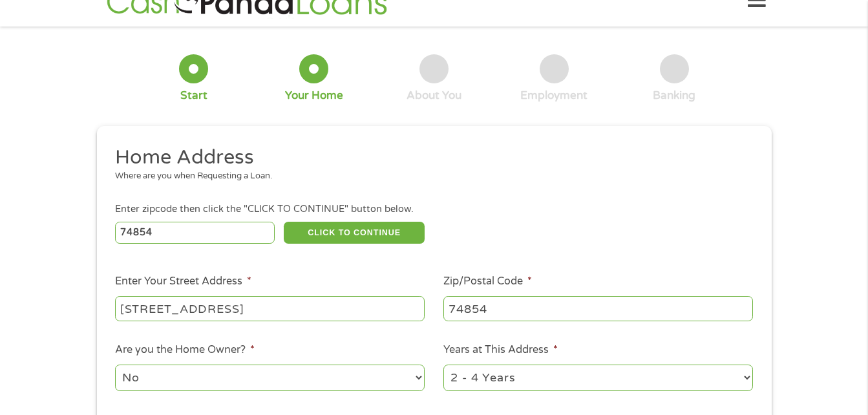 The width and height of the screenshot is (868, 415). What do you see at coordinates (554, 96) in the screenshot?
I see `div: Employment` at bounding box center [554, 96].